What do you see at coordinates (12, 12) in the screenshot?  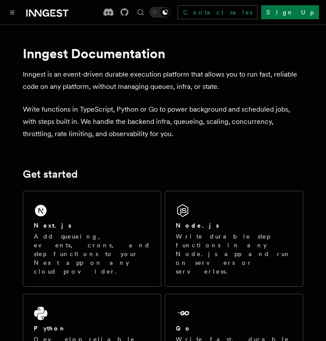 I see `button: Toggle navigation` at bounding box center [12, 12].